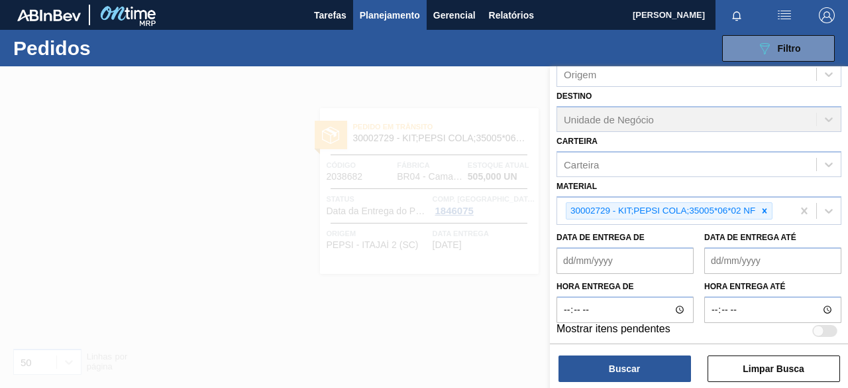  What do you see at coordinates (580, 74) in the screenshot?
I see `div: Origem` at bounding box center [580, 74].